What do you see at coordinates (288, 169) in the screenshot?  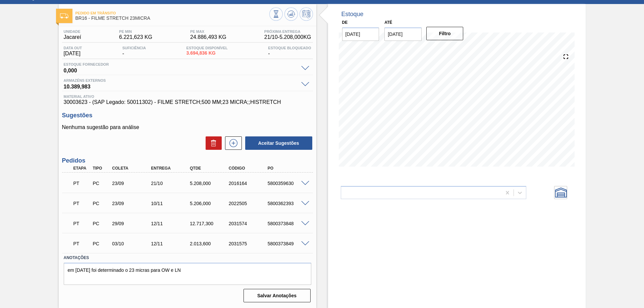 I see `div: PO` at bounding box center [288, 169].